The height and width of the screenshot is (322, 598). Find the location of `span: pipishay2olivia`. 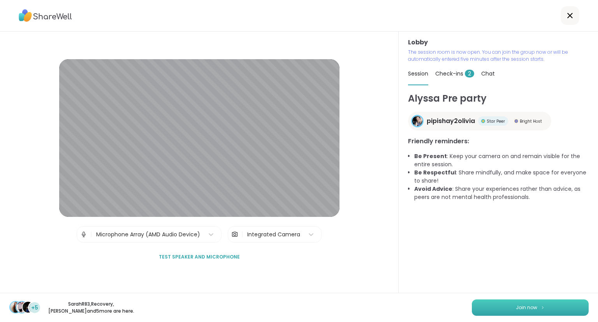

span: pipishay2olivia is located at coordinates (451, 121).